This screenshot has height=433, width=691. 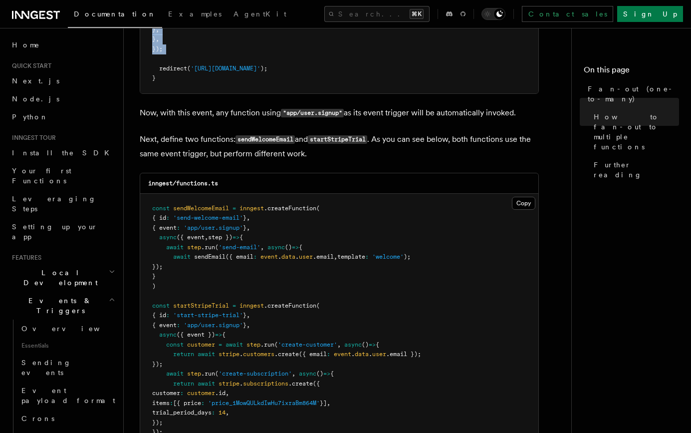 I want to click on a: AgentKit, so click(x=260, y=15).